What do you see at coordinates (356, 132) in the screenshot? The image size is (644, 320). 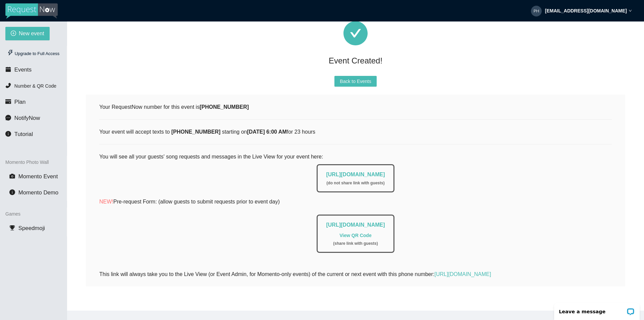 I see `div: Your event will accept texts to starting on for 23 hours` at bounding box center [356, 132].